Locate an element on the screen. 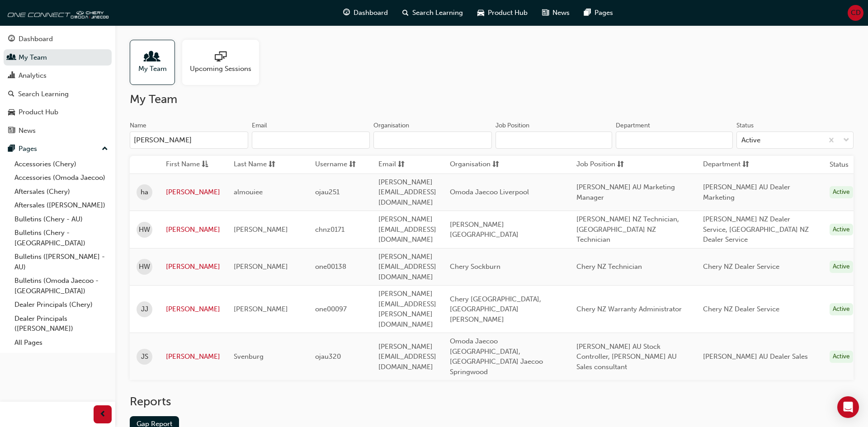 Image resolution: width=868 pixels, height=427 pixels. span: Pages is located at coordinates (604, 13).